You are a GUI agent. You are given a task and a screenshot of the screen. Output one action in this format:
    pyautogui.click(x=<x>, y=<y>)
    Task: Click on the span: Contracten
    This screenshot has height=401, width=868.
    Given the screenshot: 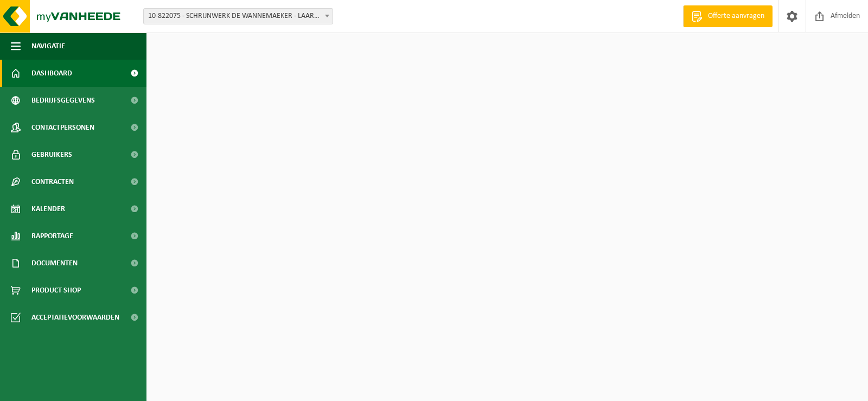 What is the action you would take?
    pyautogui.click(x=53, y=182)
    